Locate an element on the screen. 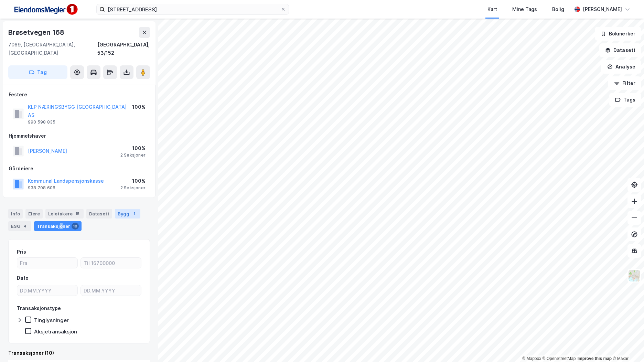 The width and height of the screenshot is (644, 362). div: Dato is located at coordinates (23, 278).